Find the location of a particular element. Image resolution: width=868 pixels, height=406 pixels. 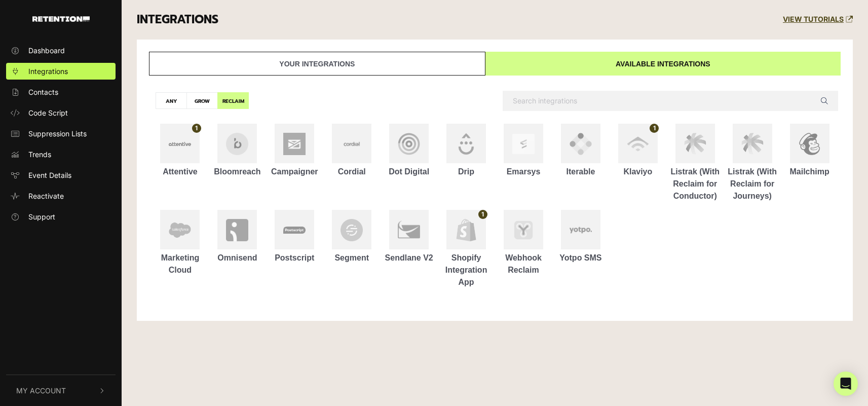

span: Integrations is located at coordinates (48, 71).